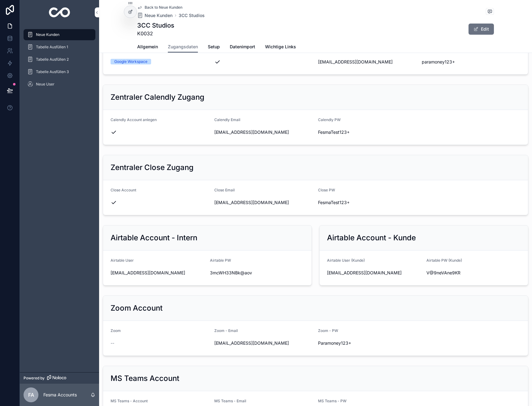  What do you see at coordinates (34, 378) in the screenshot?
I see `span: Powered by` at bounding box center [34, 378].